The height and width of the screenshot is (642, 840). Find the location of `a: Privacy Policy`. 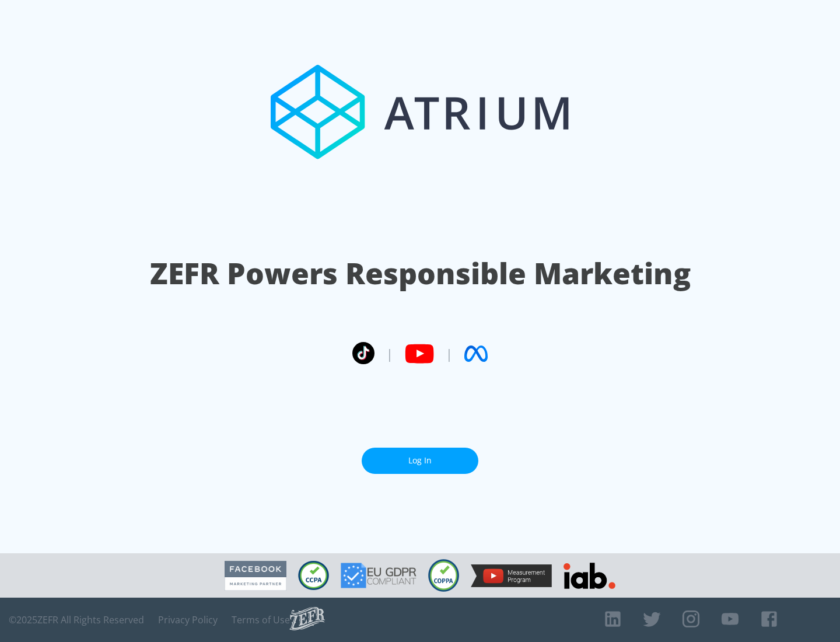

a: Privacy Policy is located at coordinates (188, 620).